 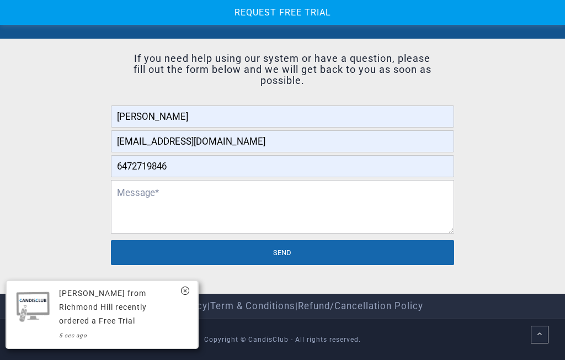 I want to click on img: close, so click(x=185, y=290).